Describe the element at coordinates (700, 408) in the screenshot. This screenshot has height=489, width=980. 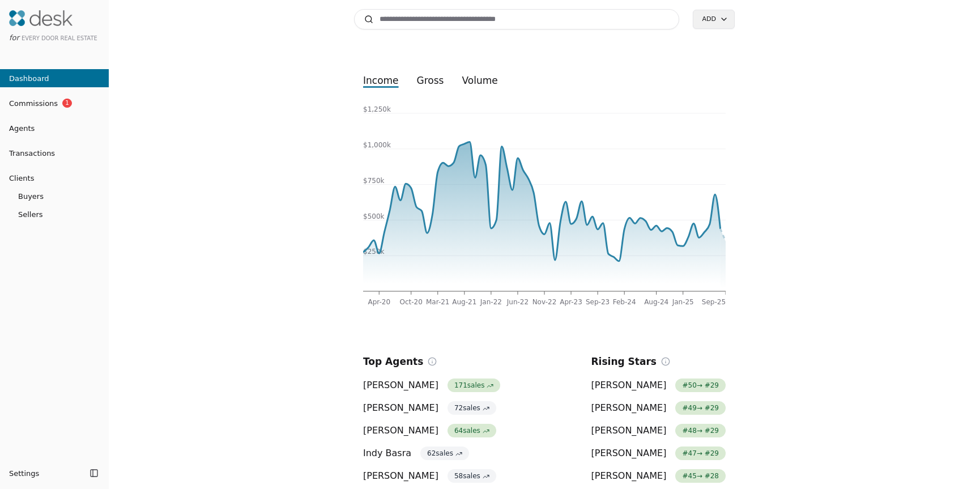
I see `span: # 49 → # 29` at that location.